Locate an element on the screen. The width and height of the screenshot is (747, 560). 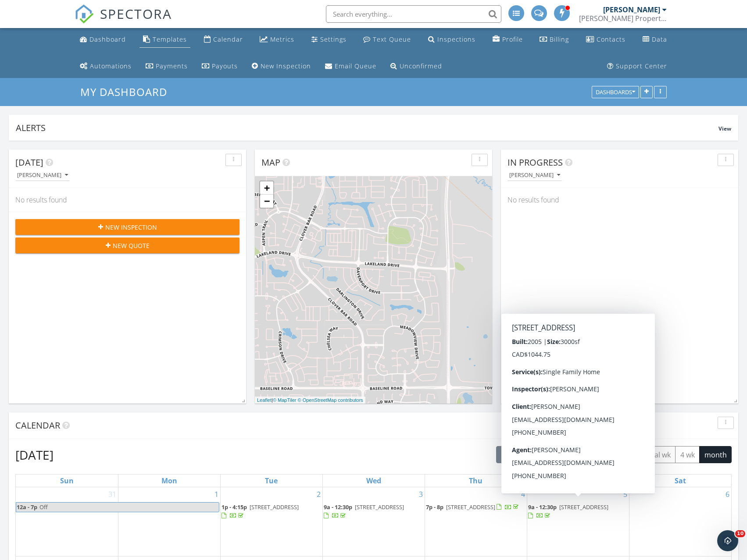
a: Email Queue is located at coordinates (351, 66).